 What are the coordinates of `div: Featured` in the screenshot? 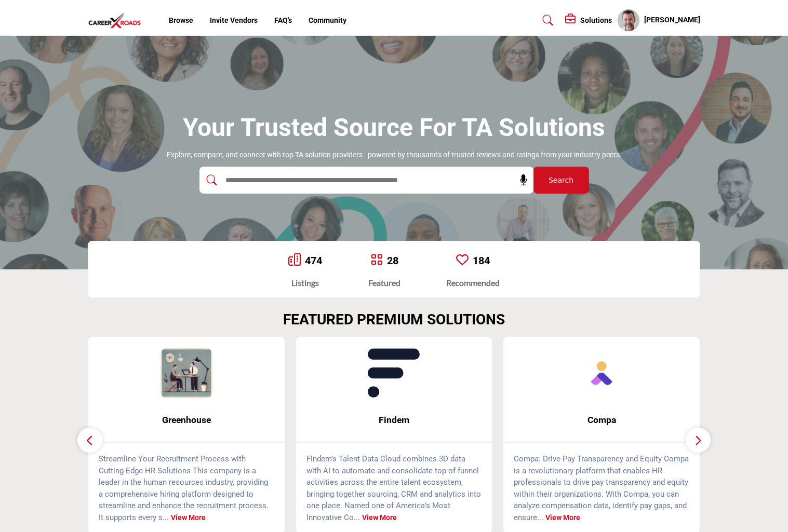 It's located at (385, 283).